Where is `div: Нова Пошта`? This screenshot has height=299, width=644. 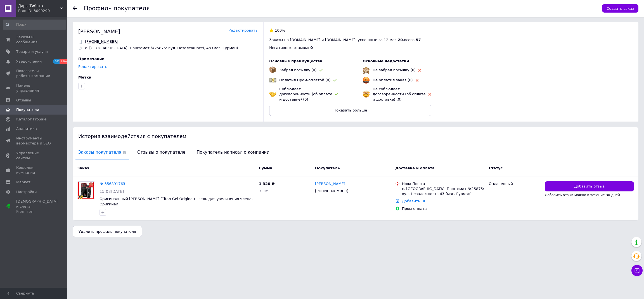
div: Нова Пошта is located at coordinates (443, 184).